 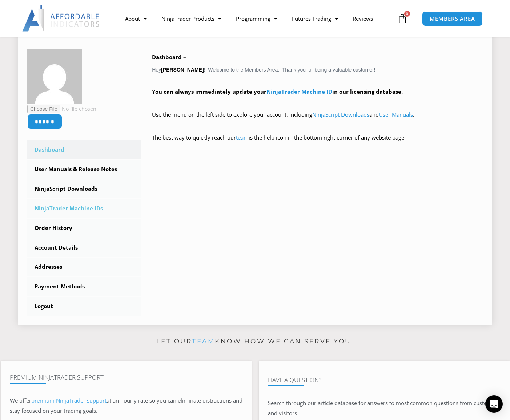 What do you see at coordinates (315, 19) in the screenshot?
I see `a: Futures Trading` at bounding box center [315, 19].